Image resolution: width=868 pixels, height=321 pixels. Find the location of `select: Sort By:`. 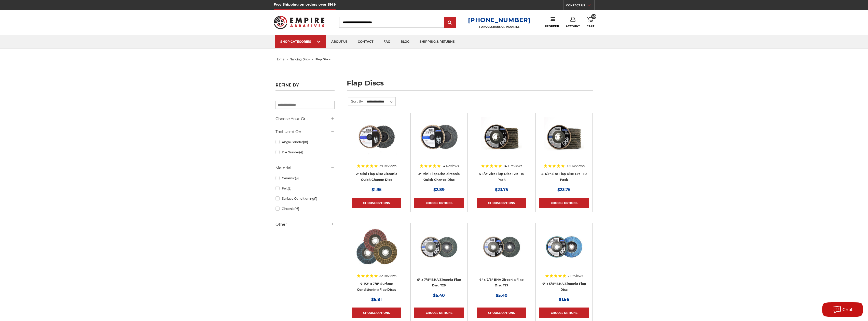

select: Sort By: is located at coordinates (380, 102).